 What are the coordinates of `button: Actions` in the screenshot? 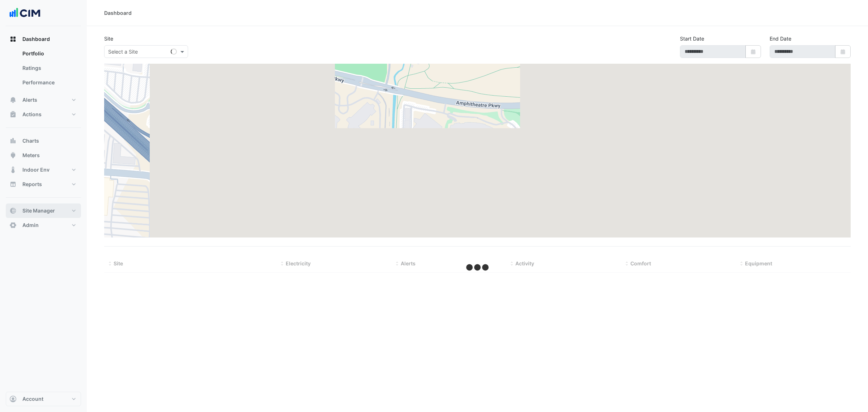 It's located at (43, 114).